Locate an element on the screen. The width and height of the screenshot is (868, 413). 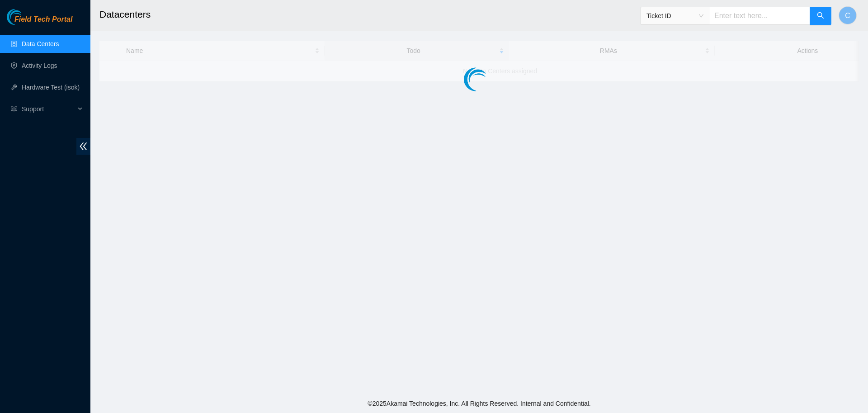
a: Activity Logs is located at coordinates (40, 65).